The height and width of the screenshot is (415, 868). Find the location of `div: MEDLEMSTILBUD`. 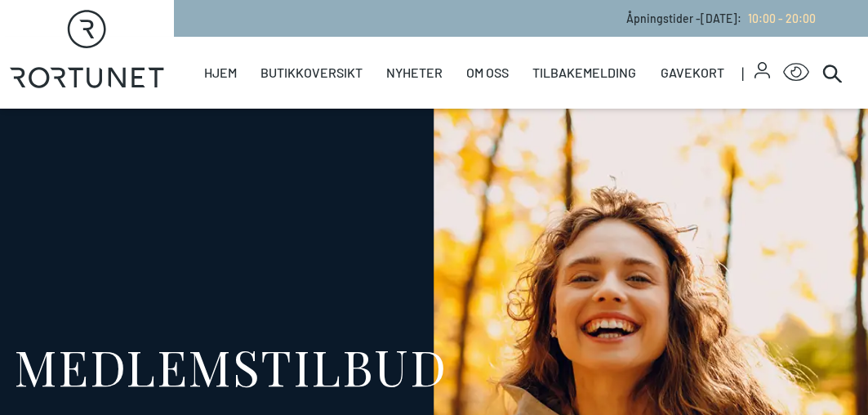

div: MEDLEMSTILBUD is located at coordinates (230, 366).